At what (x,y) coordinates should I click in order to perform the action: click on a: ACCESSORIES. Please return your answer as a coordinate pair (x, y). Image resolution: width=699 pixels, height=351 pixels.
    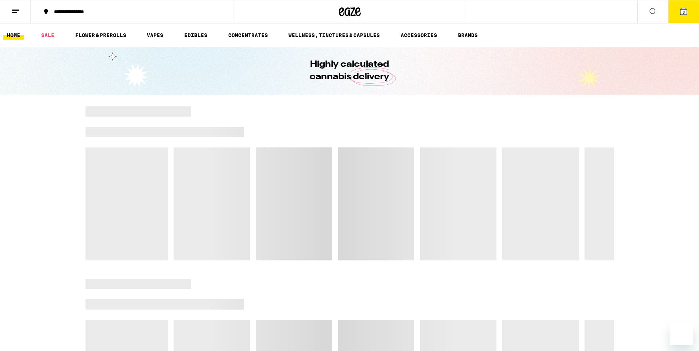
    Looking at the image, I should click on (418, 35).